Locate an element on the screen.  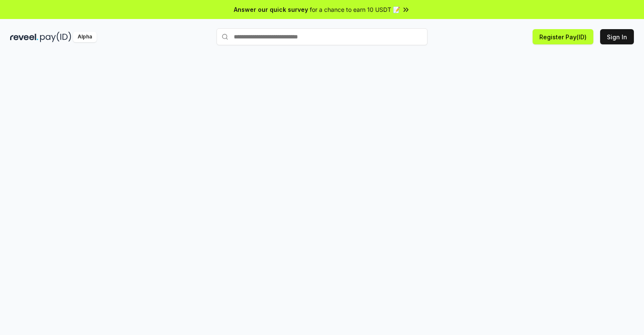
button: Register Pay(ID) is located at coordinates (562, 37).